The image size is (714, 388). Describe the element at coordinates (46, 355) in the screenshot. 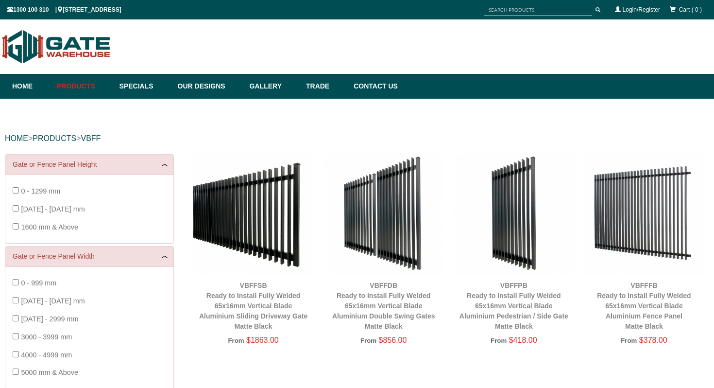

I see `span: 4000 - 4999 mm` at that location.